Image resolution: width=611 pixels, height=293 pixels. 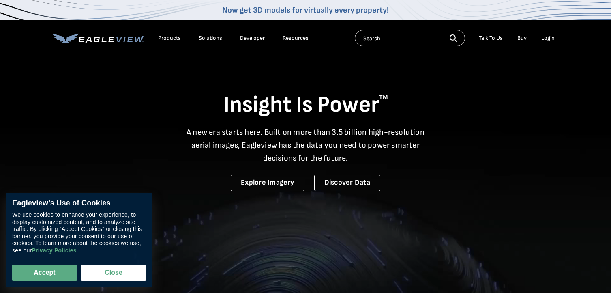 I want to click on div: Solutions, so click(x=210, y=38).